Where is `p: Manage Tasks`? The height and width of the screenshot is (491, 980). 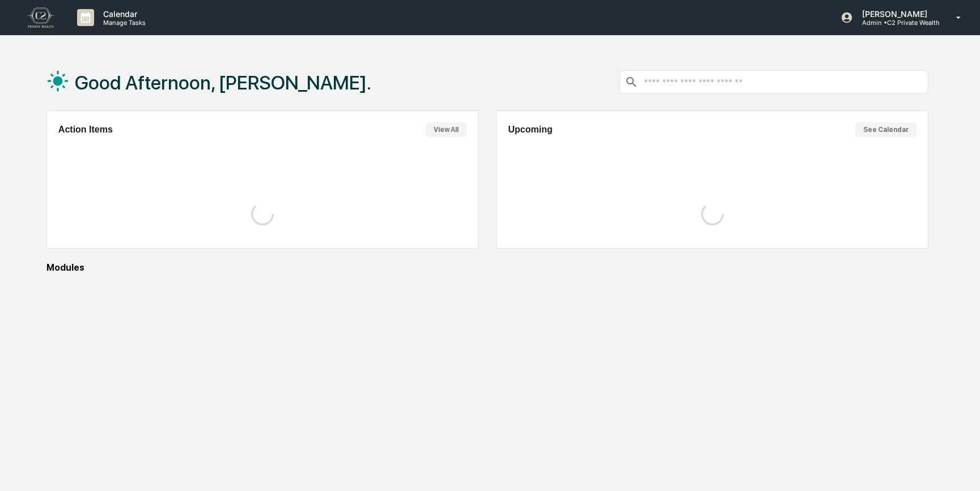 p: Manage Tasks is located at coordinates (122, 23).